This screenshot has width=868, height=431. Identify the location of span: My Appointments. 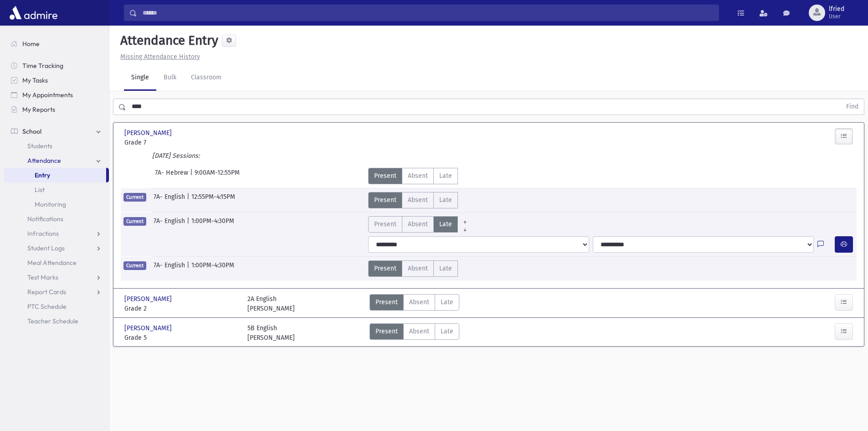
(47, 94).